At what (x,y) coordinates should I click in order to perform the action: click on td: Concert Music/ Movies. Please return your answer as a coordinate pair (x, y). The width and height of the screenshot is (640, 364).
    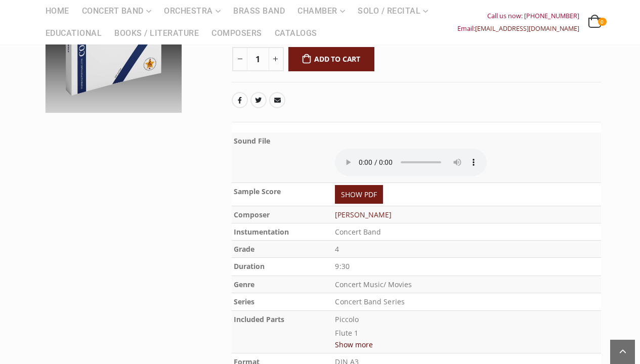
    Looking at the image, I should click on (467, 284).